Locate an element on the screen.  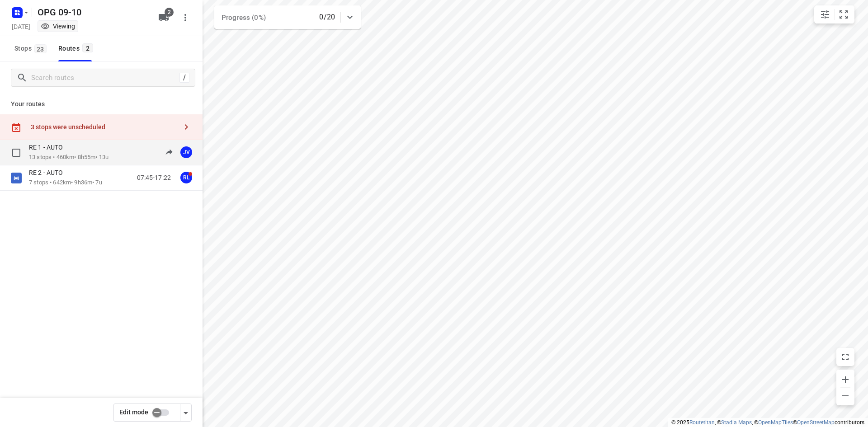
span: Progress (0%) is located at coordinates (243, 17).